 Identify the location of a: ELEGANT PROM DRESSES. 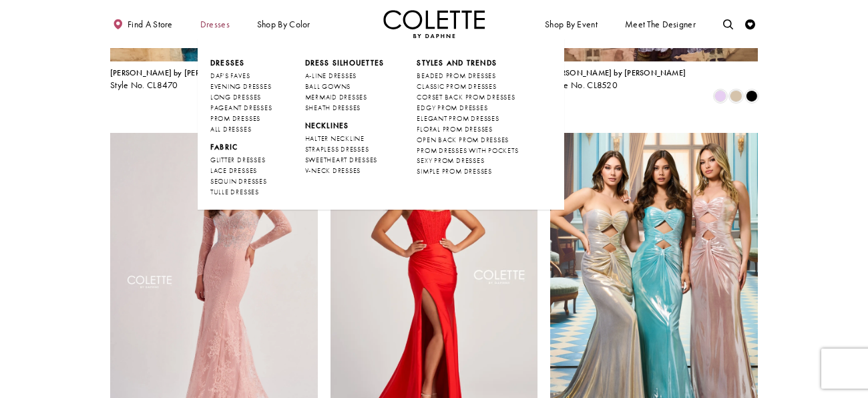
(468, 119).